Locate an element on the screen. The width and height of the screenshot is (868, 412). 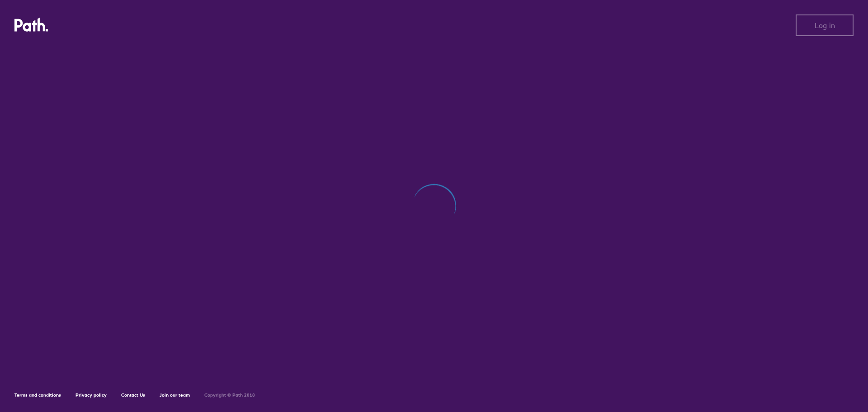
a: Privacy policy is located at coordinates (91, 395).